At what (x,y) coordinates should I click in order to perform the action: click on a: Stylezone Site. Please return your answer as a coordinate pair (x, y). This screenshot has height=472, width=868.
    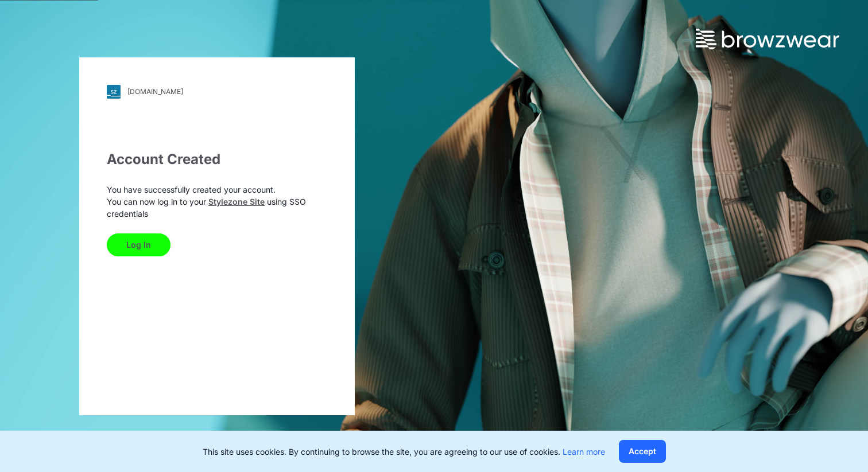
    Looking at the image, I should click on (237, 201).